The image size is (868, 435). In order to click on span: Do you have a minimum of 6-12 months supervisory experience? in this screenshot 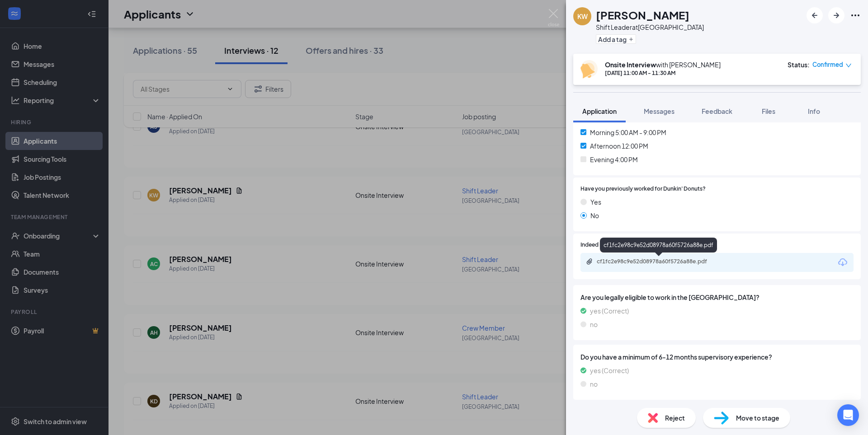, I will do `click(717, 357)`.